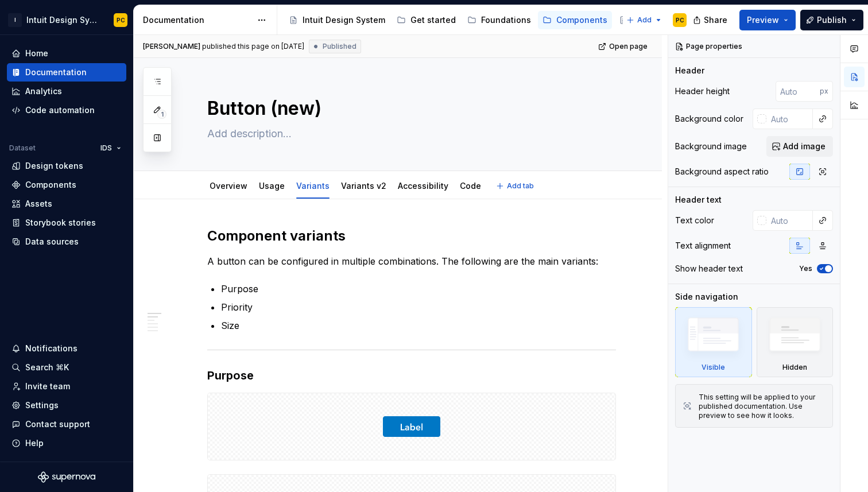 The image size is (868, 492). What do you see at coordinates (628, 46) in the screenshot?
I see `span: Open page` at bounding box center [628, 46].